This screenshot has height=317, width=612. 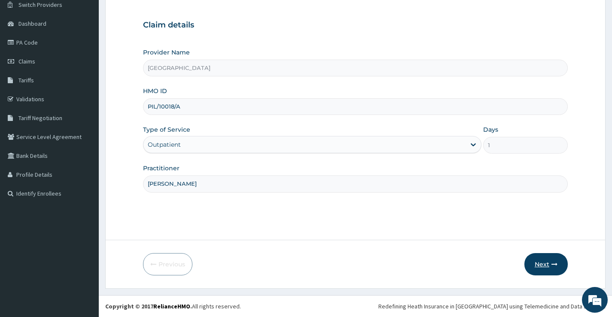 What do you see at coordinates (355, 306) in the screenshot?
I see `footer: All rights reserved.` at bounding box center [355, 306].